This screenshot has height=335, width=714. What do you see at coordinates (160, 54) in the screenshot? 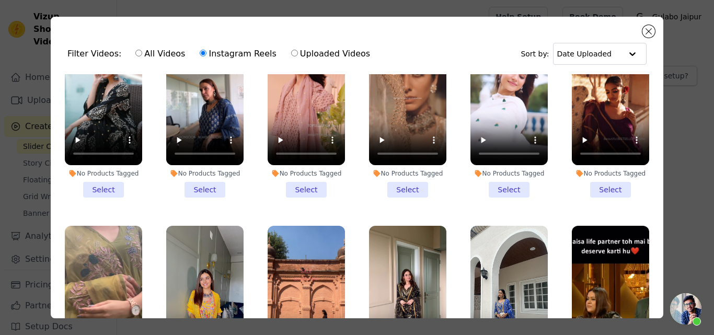
I see `label: All Videos` at bounding box center [160, 54].